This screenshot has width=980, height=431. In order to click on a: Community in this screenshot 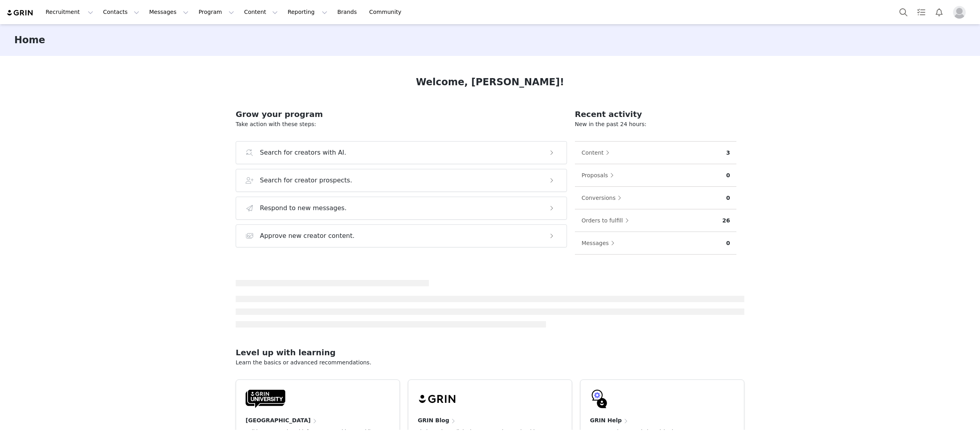, I will do `click(387, 12)`.